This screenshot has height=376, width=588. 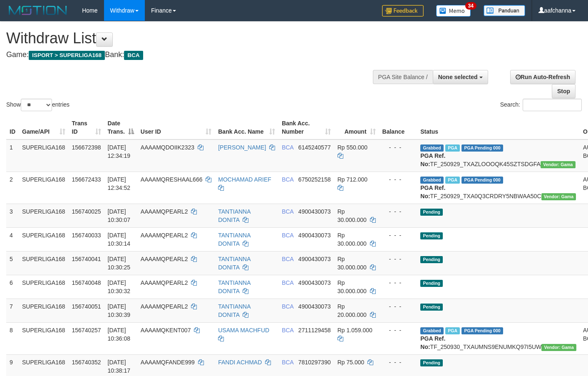 I want to click on span: 156740352, so click(x=86, y=362).